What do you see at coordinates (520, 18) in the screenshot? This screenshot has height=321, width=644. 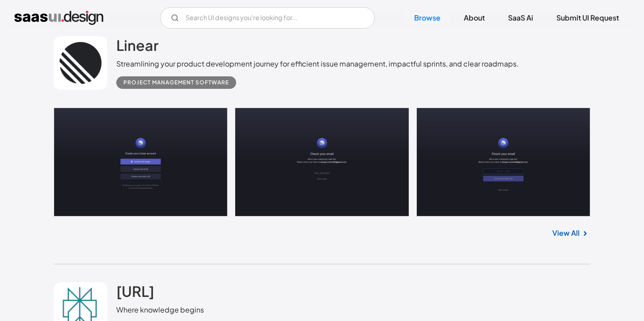 I see `a: SaaS Ai` at bounding box center [520, 18].